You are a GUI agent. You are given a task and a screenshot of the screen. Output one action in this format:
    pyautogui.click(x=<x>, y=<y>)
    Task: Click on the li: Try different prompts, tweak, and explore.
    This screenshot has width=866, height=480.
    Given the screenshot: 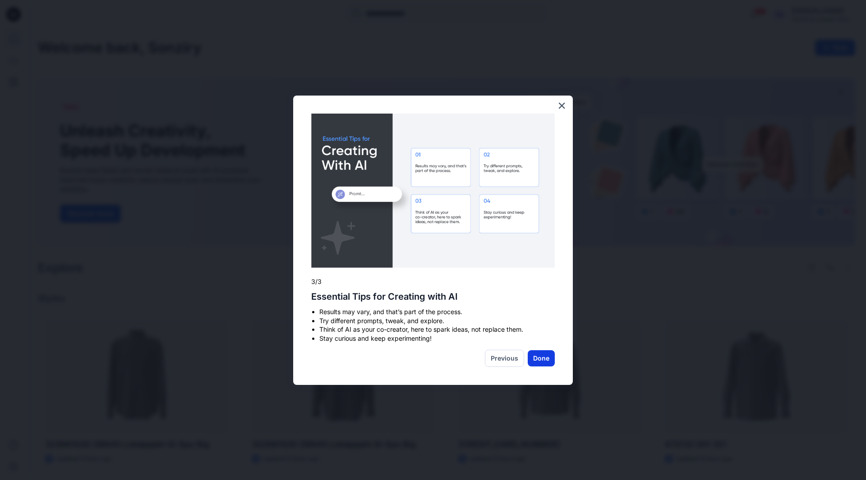 What is the action you would take?
    pyautogui.click(x=437, y=321)
    